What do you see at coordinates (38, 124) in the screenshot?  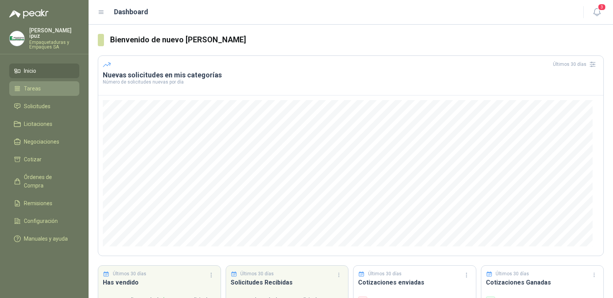 I see `span: Licitaciones` at bounding box center [38, 124].